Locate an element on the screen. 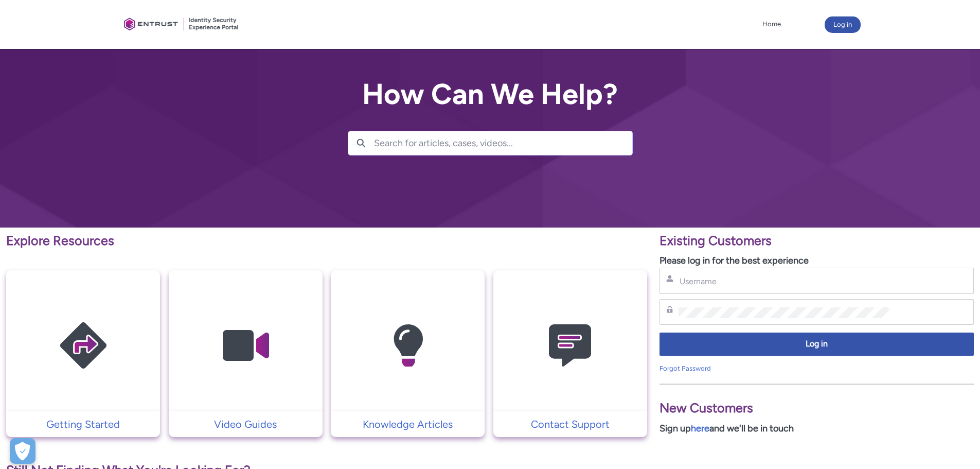 This screenshot has height=469, width=980. p: Explore Resources is located at coordinates (326, 241).